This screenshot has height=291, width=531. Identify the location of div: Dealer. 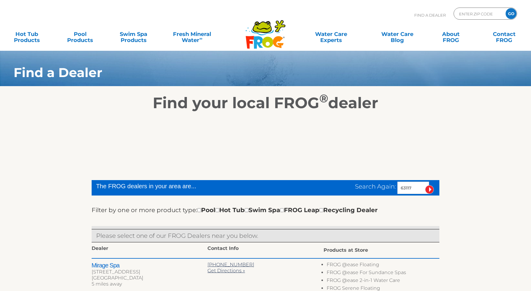
(150, 249).